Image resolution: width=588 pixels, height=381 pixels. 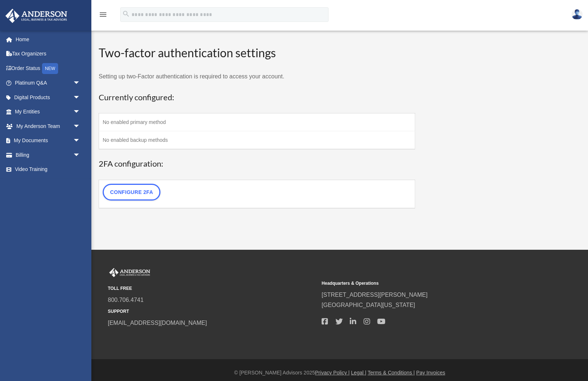 I want to click on a: Order StatusNEW, so click(x=48, y=68).